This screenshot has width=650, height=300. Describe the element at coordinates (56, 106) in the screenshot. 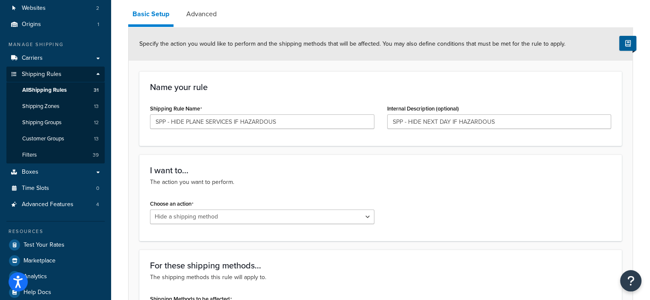

I see `li: Shipping Zones` at that location.